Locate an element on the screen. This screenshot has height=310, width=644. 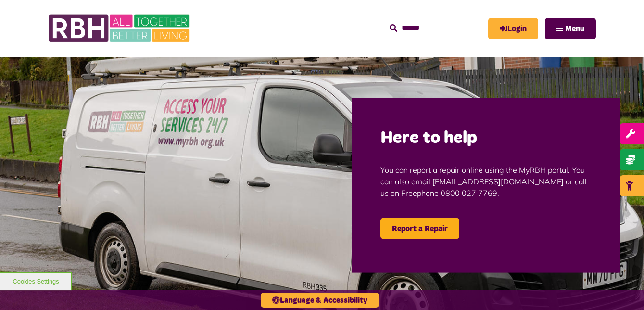
button: Language & Accessibility is located at coordinates (320, 300).